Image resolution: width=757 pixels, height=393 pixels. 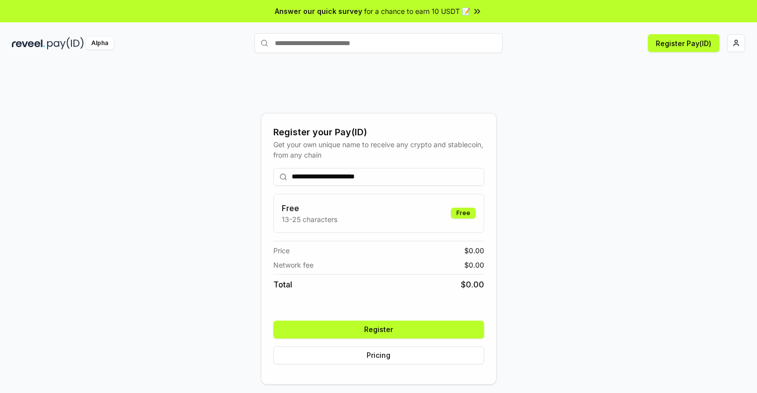 I want to click on div: Get your own unique name to receive any crypto and stablecoin, from any chain, so click(x=379, y=150).